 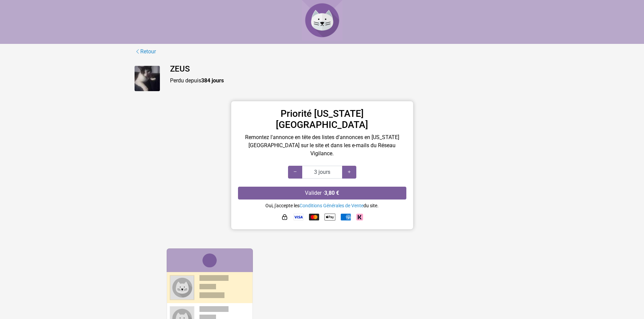 What do you see at coordinates (285, 217) in the screenshot?
I see `img: HTTPS : paiement sécurisé` at bounding box center [285, 217].